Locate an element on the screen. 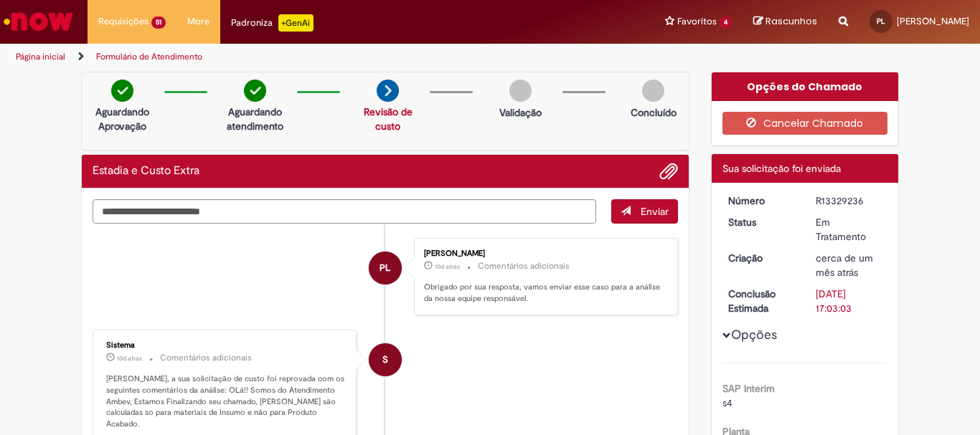  span: 51 is located at coordinates (158, 22).